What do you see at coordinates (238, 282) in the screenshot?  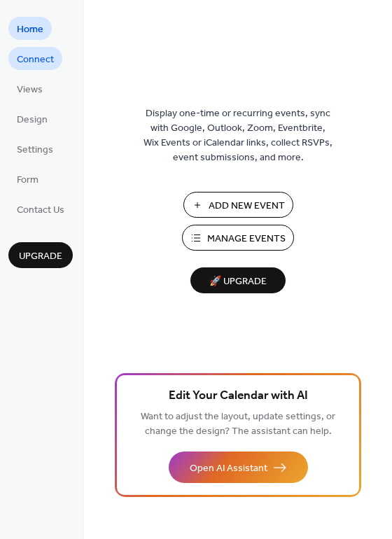 I see `span: 🚀 Upgrade` at bounding box center [238, 282].